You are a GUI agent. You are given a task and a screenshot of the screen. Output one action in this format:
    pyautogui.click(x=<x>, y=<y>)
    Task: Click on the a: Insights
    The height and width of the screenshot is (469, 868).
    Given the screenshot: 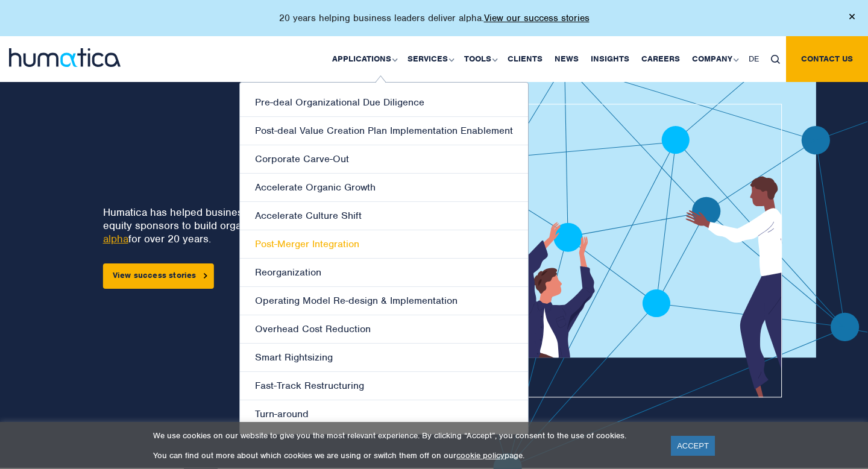 What is the action you would take?
    pyautogui.click(x=610, y=59)
    